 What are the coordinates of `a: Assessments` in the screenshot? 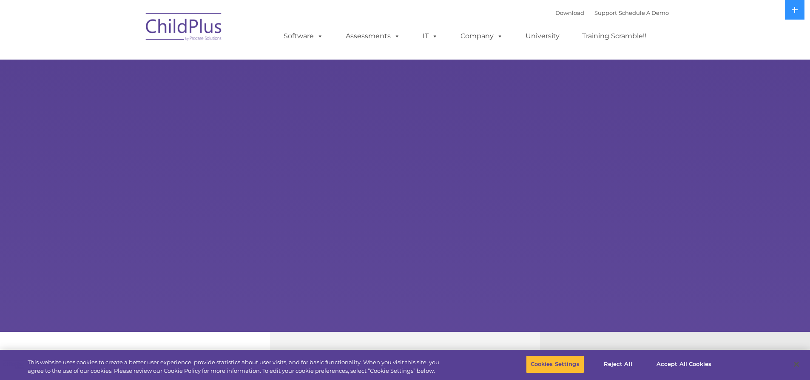 It's located at (373, 36).